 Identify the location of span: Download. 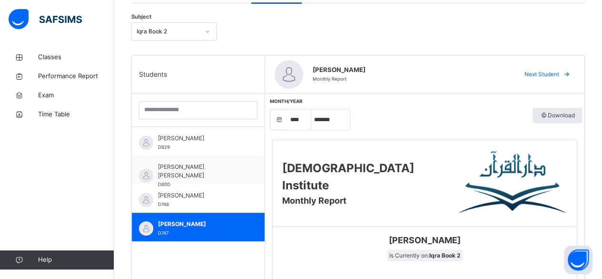
(558, 115).